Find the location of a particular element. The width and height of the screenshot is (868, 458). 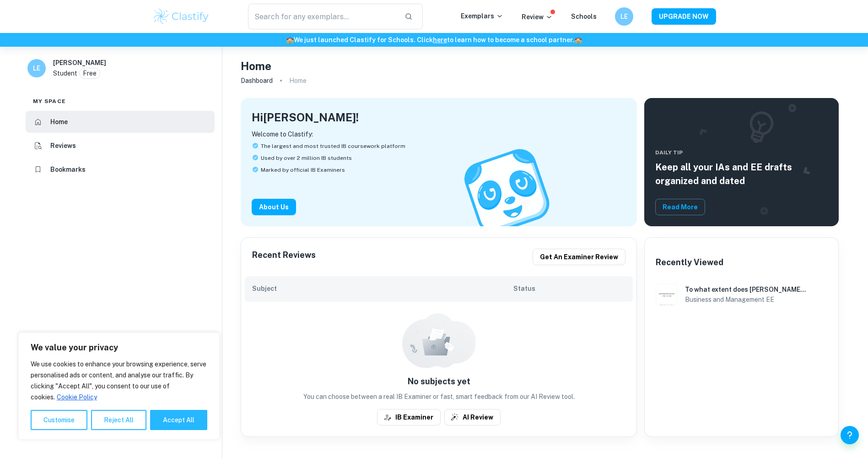

img: Clastify logo is located at coordinates (181, 17).